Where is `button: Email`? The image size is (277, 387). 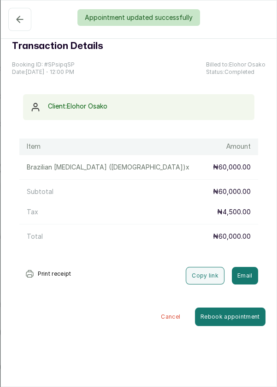 button: Email is located at coordinates (245, 275).